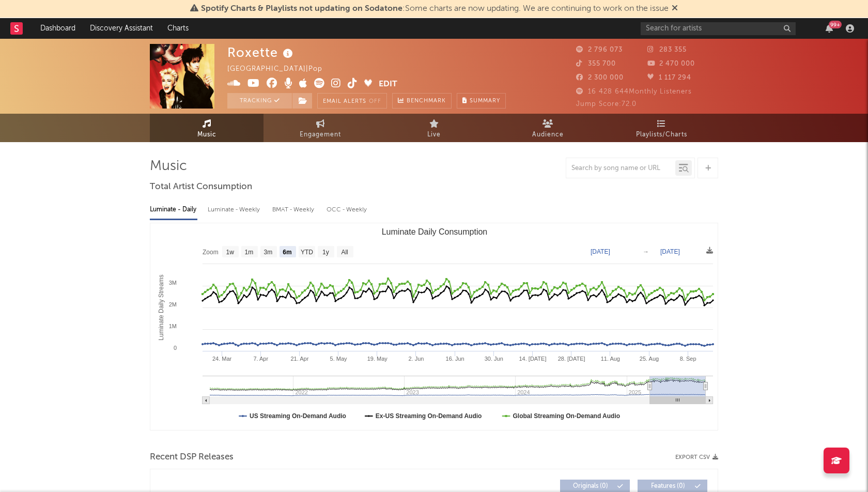 The height and width of the screenshot is (492, 868). I want to click on text: 30. Jun, so click(494, 358).